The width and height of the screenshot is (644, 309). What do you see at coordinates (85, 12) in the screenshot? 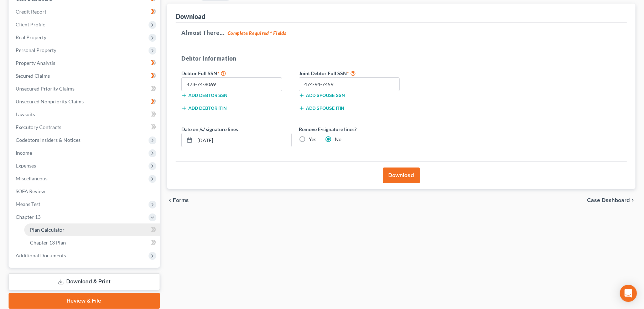
I see `a: Credit Report` at bounding box center [85, 12].